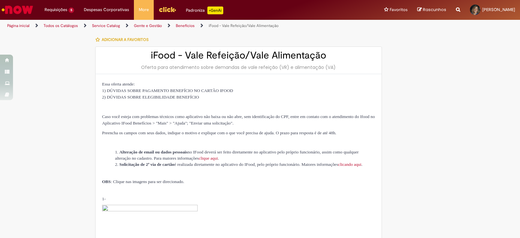  Describe the element at coordinates (349, 164) in the screenshot. I see `a: Link clicando aqui` at that location.